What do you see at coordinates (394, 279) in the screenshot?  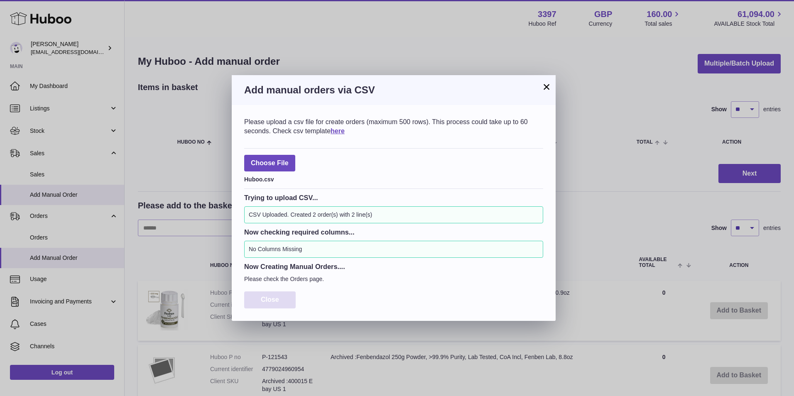 I see `p: Please check the Orders page.` at bounding box center [394, 279].